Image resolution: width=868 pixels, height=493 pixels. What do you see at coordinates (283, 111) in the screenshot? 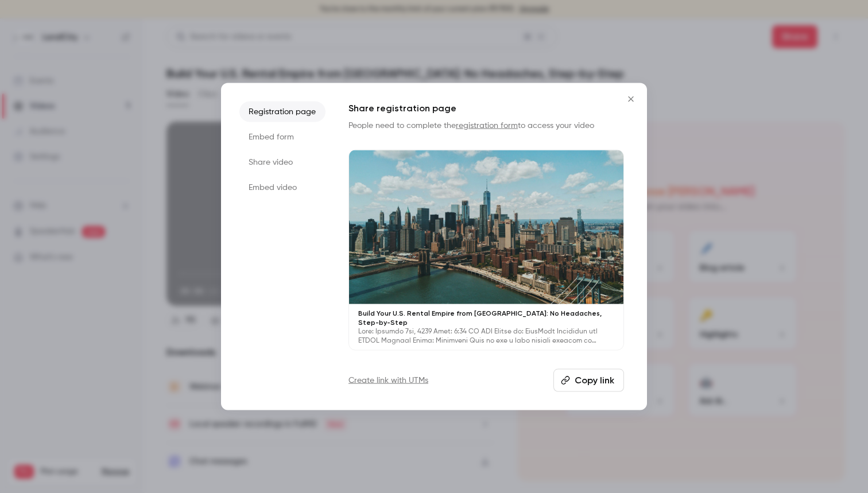
I see `li: Registration page` at bounding box center [283, 111].